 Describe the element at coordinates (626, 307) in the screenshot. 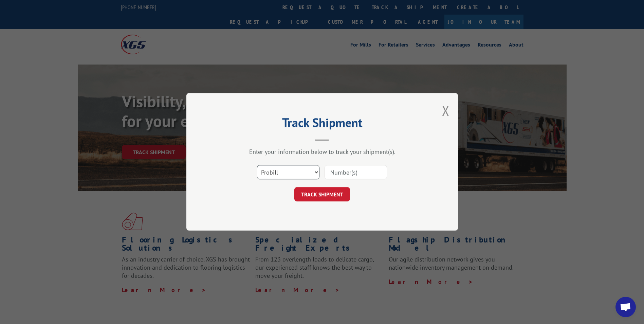

I see `div: Open chat` at that location.